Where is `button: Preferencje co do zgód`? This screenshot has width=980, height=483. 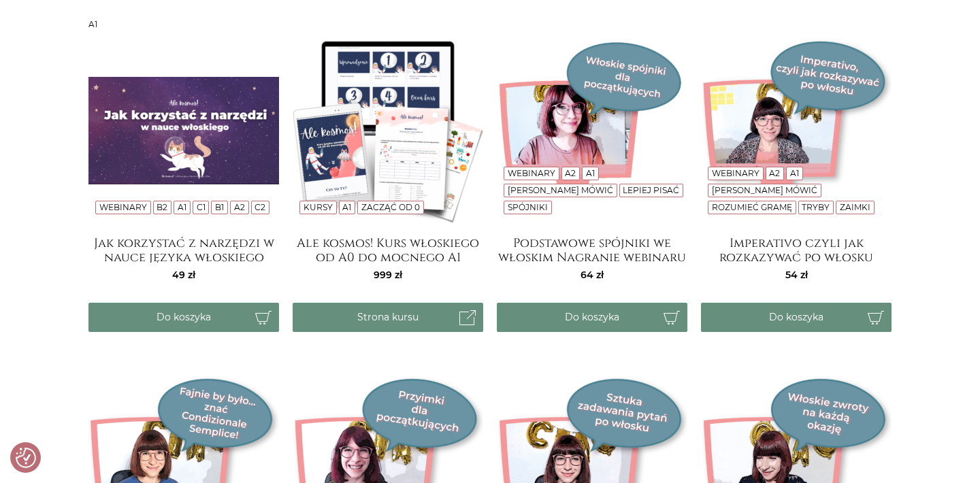
button: Preferencje co do zgód is located at coordinates (26, 457).